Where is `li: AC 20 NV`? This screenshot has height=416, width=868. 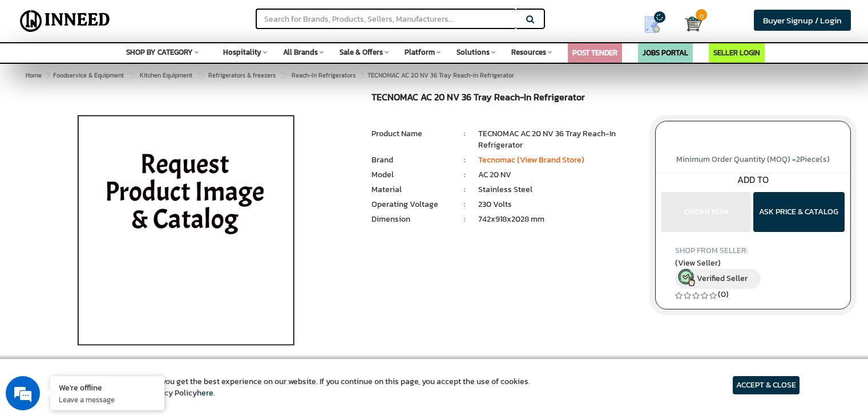 li: AC 20 NV is located at coordinates (558, 175).